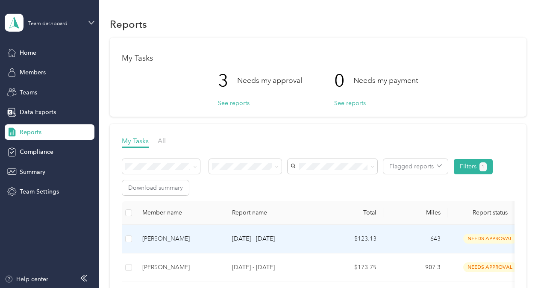 The width and height of the screenshot is (541, 288). Describe the element at coordinates (416, 166) in the screenshot. I see `button: Flagged reports` at that location.